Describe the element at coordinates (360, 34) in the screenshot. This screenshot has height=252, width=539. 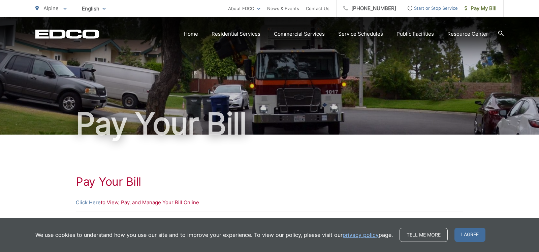
I see `a: Service Schedules` at that location.